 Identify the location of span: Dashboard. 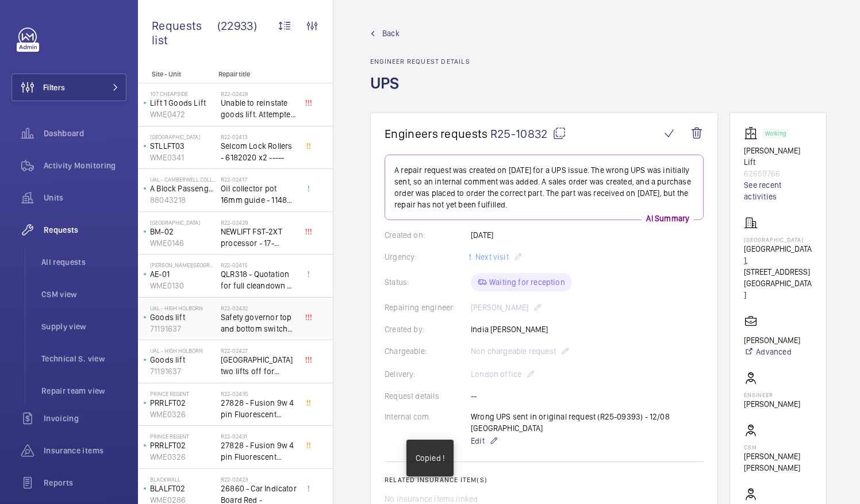
(85, 133).